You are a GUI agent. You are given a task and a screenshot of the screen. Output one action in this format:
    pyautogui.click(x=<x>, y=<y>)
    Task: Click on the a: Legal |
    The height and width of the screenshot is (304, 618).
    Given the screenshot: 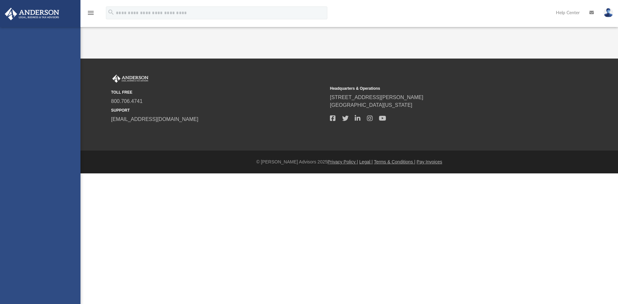 What is the action you would take?
    pyautogui.click(x=366, y=162)
    